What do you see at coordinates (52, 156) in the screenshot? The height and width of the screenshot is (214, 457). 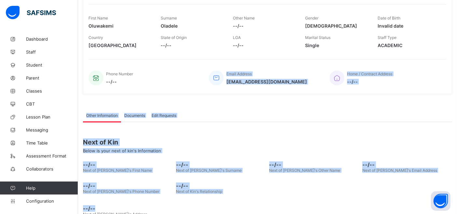 I see `span: Assessment Format` at bounding box center [52, 156].